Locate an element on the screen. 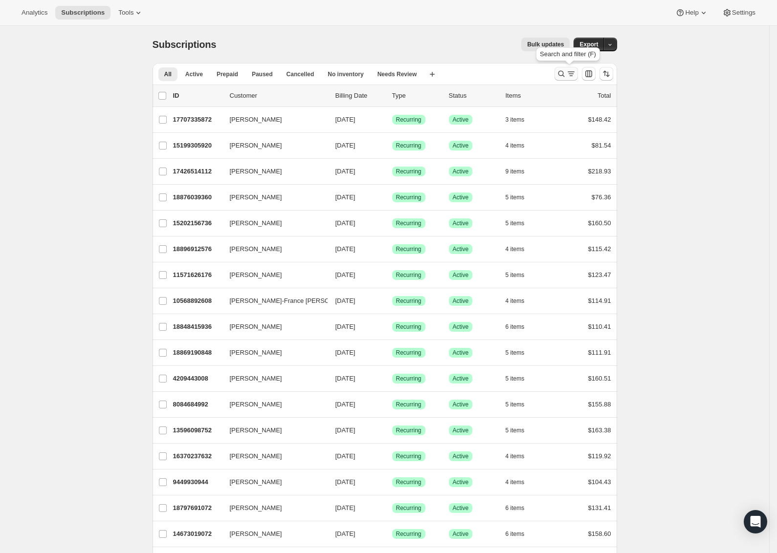  button: Create new view is located at coordinates (432, 74).